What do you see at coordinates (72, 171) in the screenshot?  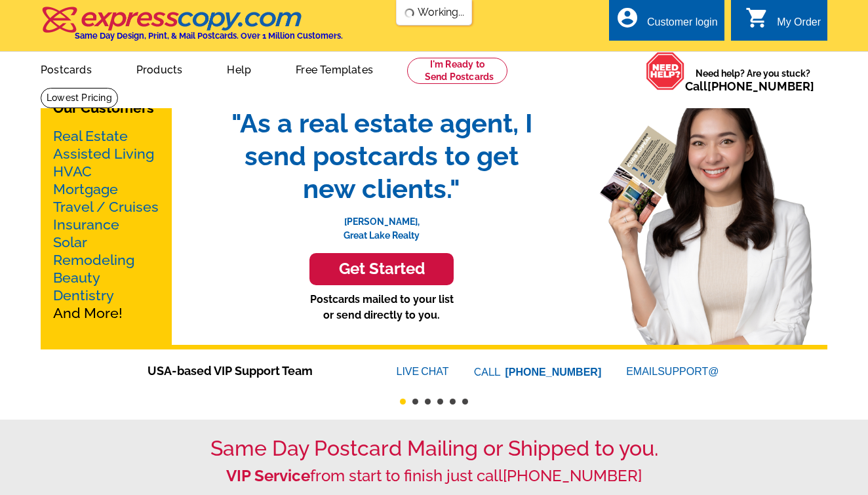 I see `a: HVAC` at bounding box center [72, 171].